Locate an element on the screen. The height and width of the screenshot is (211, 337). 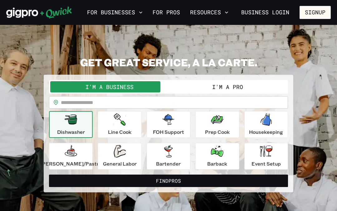
p: Bartender is located at coordinates (168, 164).